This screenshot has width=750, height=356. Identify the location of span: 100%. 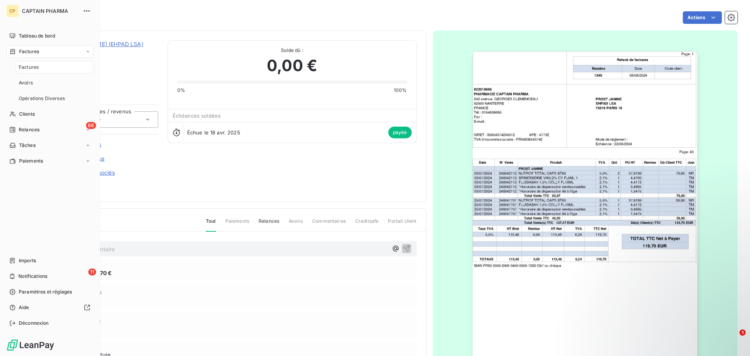
(400, 90).